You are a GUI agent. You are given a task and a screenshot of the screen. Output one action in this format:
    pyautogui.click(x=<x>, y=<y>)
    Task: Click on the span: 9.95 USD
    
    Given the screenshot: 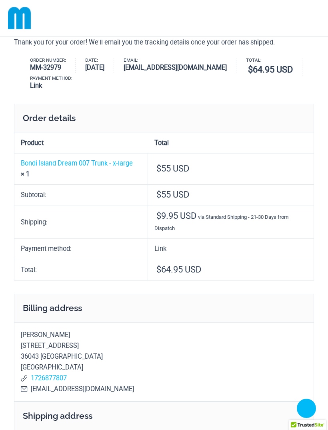 What is the action you would take?
    pyautogui.click(x=177, y=215)
    